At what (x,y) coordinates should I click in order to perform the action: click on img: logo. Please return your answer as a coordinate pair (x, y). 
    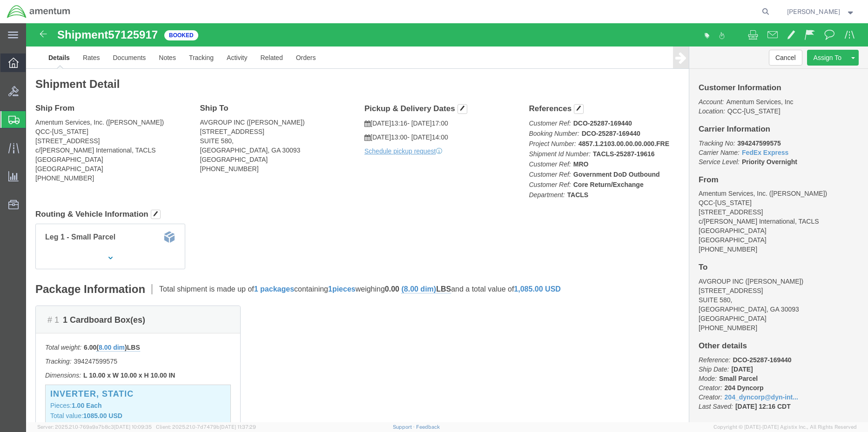
    Looking at the image, I should click on (39, 12).